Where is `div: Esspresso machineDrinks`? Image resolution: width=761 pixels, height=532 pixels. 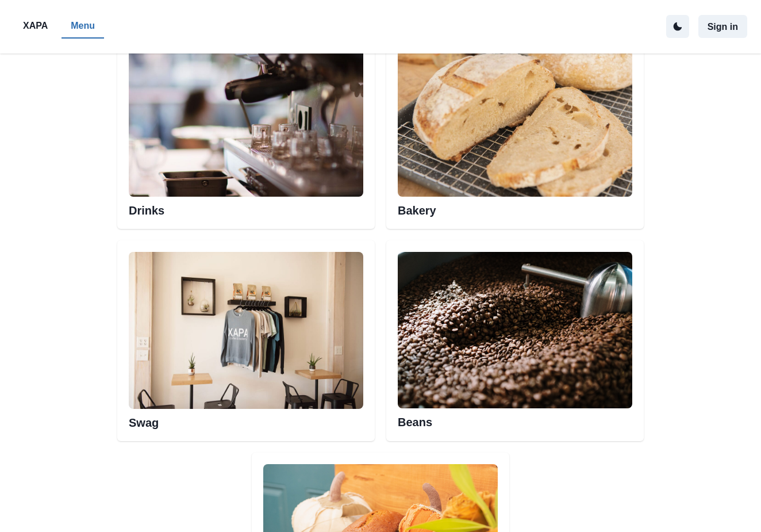 div: Esspresso machineDrinks is located at coordinates (246, 129).